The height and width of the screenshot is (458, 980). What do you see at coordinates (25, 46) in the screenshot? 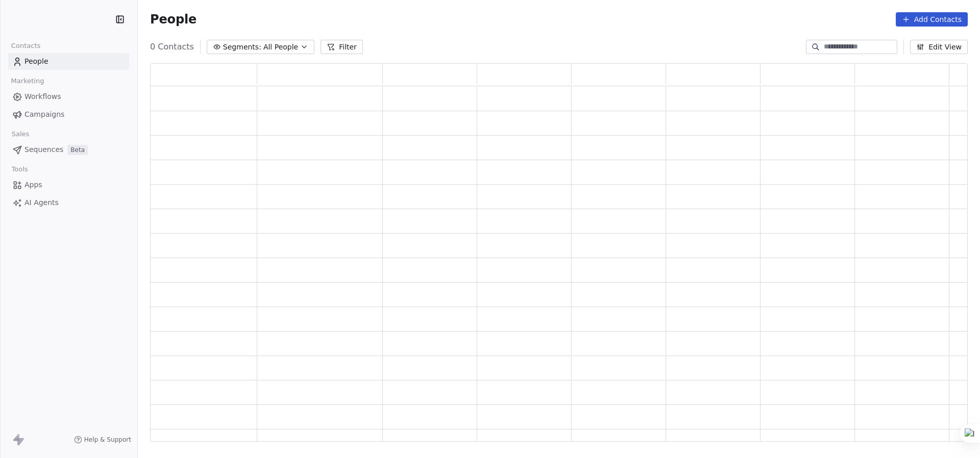
I see `span: Contacts` at bounding box center [25, 46].